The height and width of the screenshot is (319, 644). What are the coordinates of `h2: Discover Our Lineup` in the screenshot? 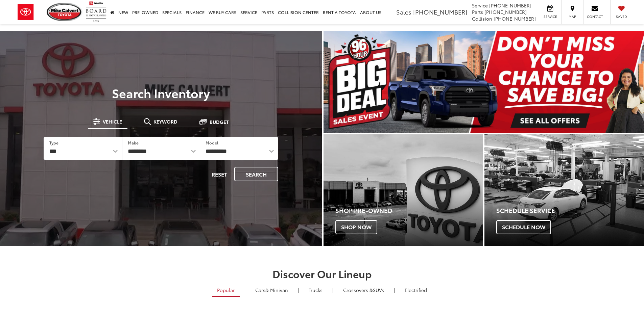 It's located at (322, 273).